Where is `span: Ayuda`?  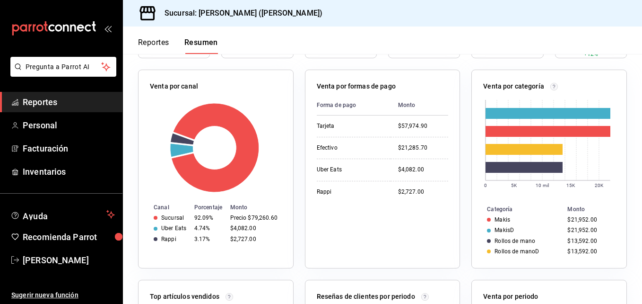 span: Ayuda is located at coordinates (62, 214).